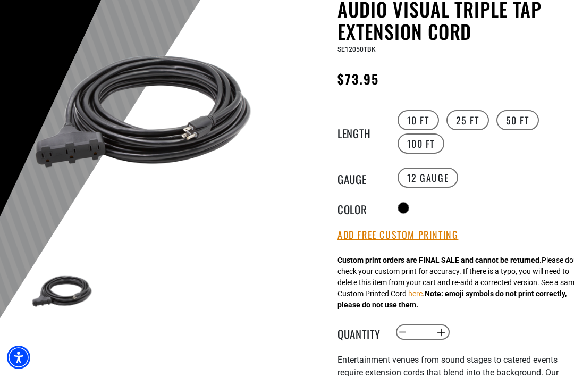 This screenshot has width=574, height=376. What do you see at coordinates (421, 143) in the screenshot?
I see `label: 100 FT` at bounding box center [421, 143].